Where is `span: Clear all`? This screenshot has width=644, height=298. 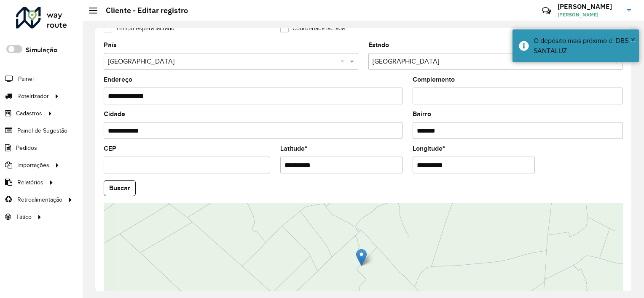 span: Clear all is located at coordinates (344, 62).